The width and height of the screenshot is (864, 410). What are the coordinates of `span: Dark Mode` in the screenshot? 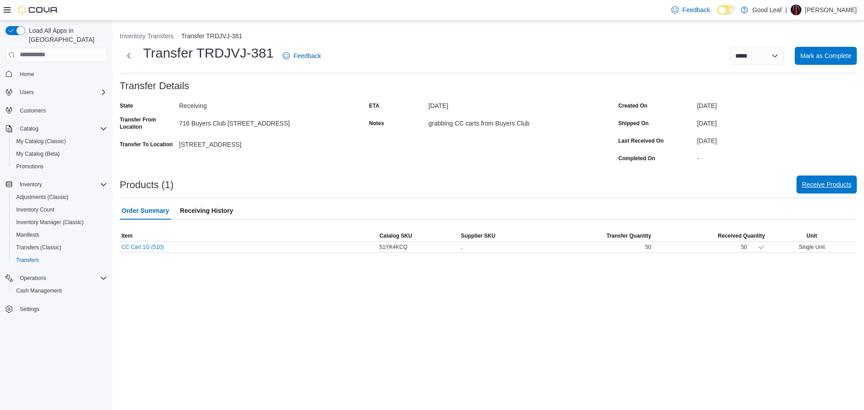 It's located at (717, 15).